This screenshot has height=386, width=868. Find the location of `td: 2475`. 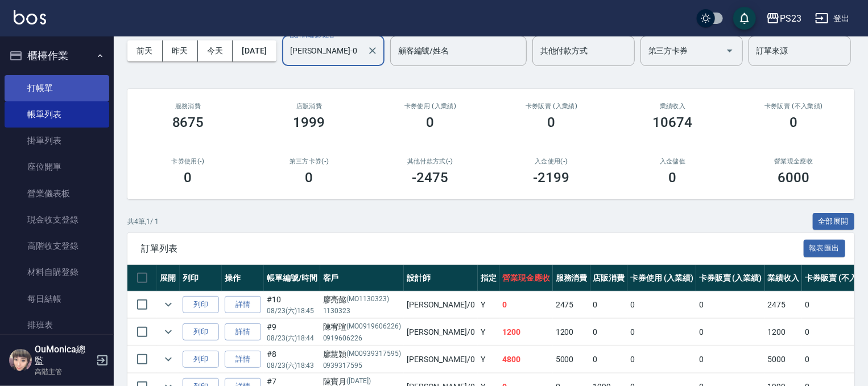

td: 2475 is located at coordinates (571, 305).